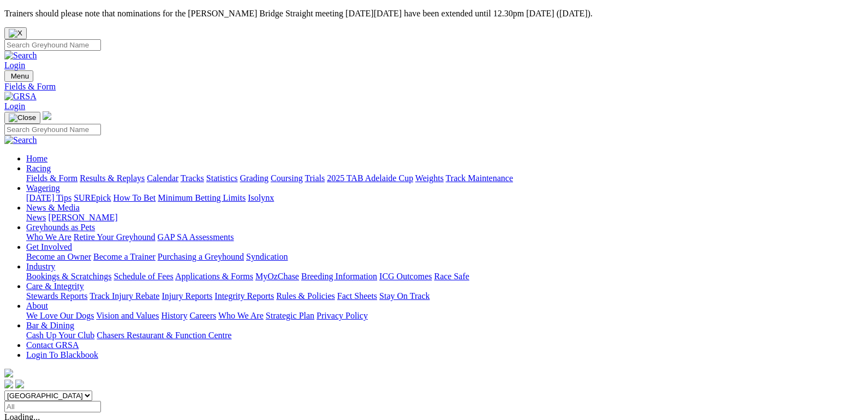 The image size is (865, 420). Describe the element at coordinates (443, 336) in the screenshot. I see `div: Bar & Dining` at that location.